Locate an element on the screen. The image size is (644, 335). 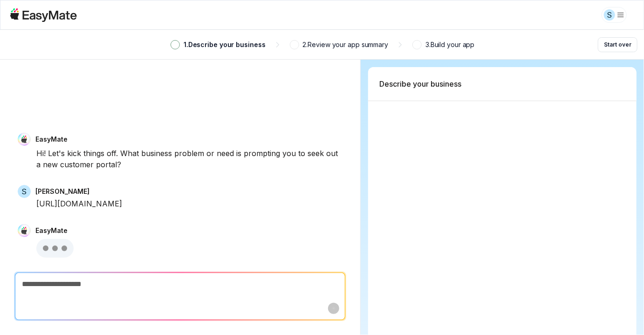
p: Describe your business is located at coordinates (421, 84).